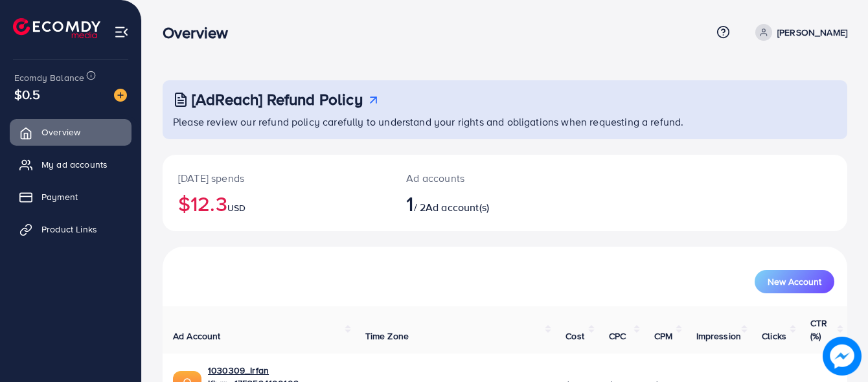  What do you see at coordinates (197, 336) in the screenshot?
I see `span: Ad Account` at bounding box center [197, 336].